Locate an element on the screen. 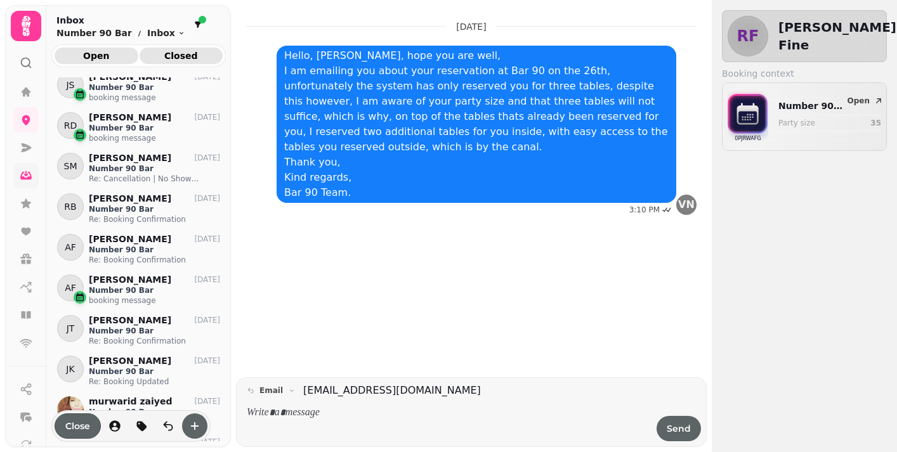 This screenshot has width=897, height=452. span: JK is located at coordinates (70, 369).